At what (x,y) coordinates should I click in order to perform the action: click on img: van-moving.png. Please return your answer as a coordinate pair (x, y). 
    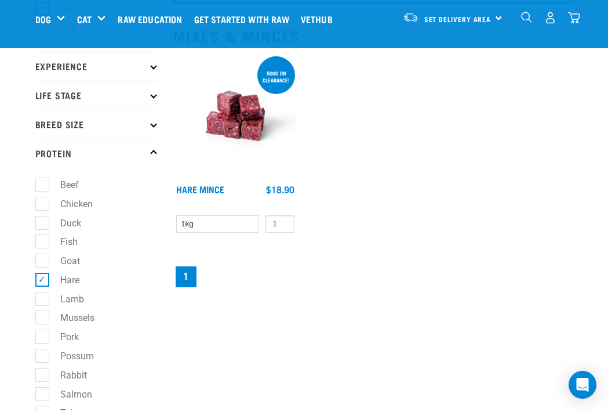
    Looking at the image, I should click on (411, 22).